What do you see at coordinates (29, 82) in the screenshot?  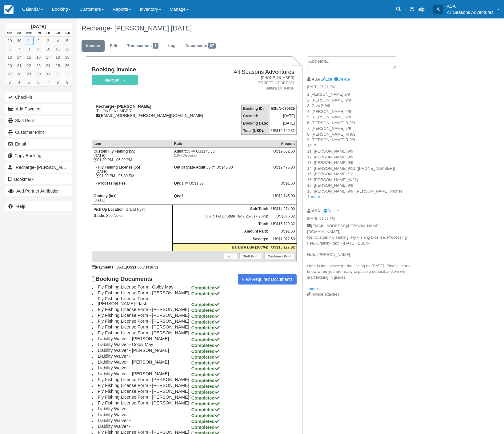 I see `a: 5` at bounding box center [29, 82].